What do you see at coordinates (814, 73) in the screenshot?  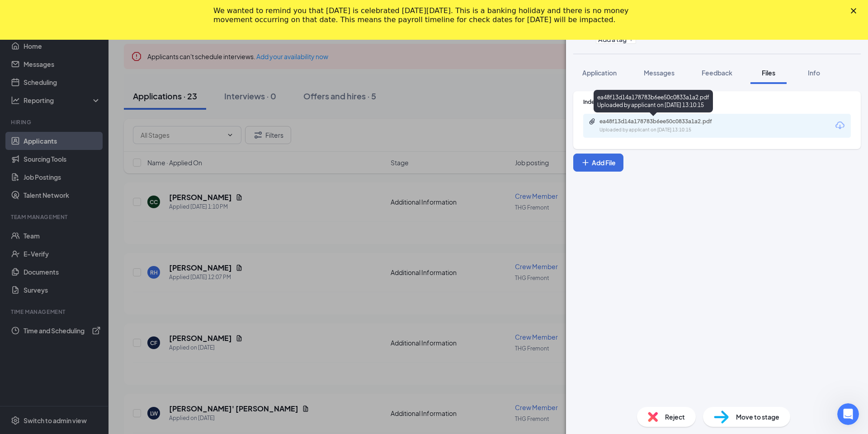 I see `span: Info` at bounding box center [814, 73].